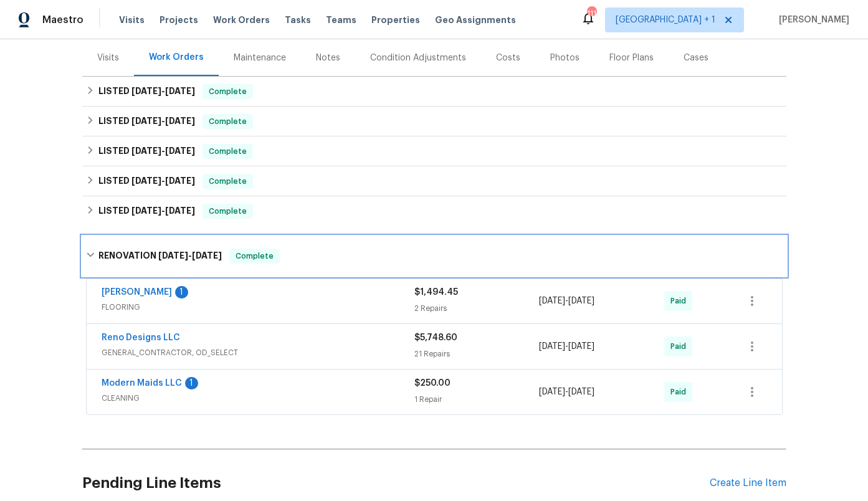 Image resolution: width=868 pixels, height=501 pixels. Describe the element at coordinates (258, 307) in the screenshot. I see `span: FLOORING` at that location.